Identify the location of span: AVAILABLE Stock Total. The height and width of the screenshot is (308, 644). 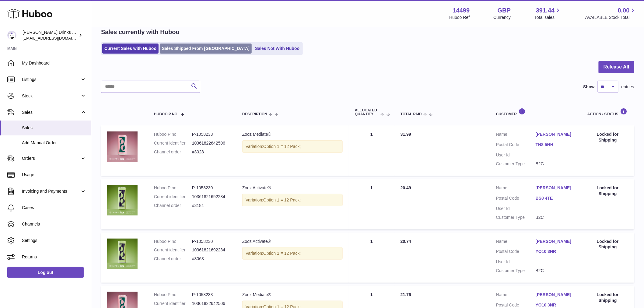
(611, 18).